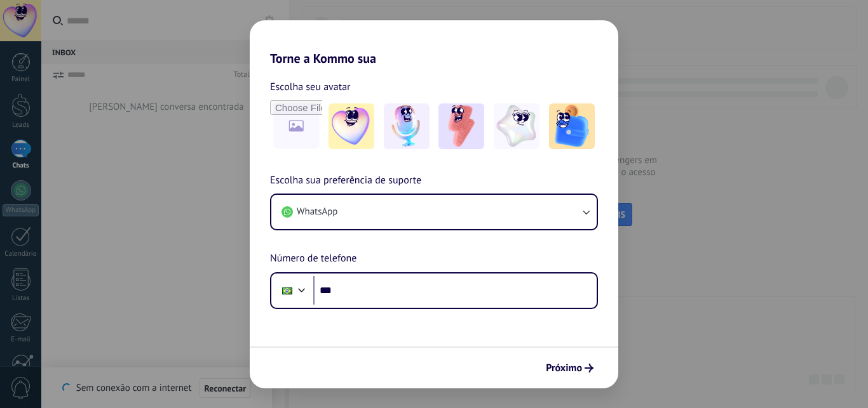  I want to click on span: Escolha sua preferência de suporte, so click(346, 181).